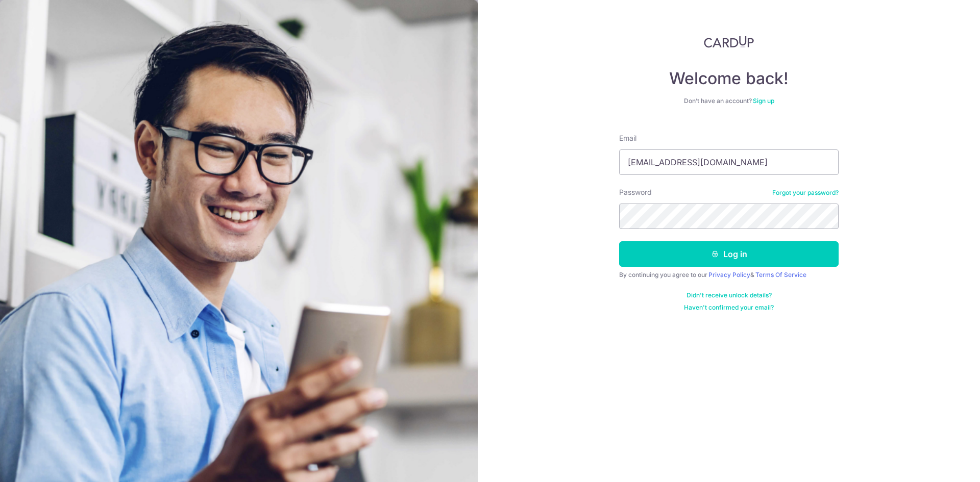 Image resolution: width=980 pixels, height=482 pixels. What do you see at coordinates (764, 101) in the screenshot?
I see `a: Sign up` at bounding box center [764, 101].